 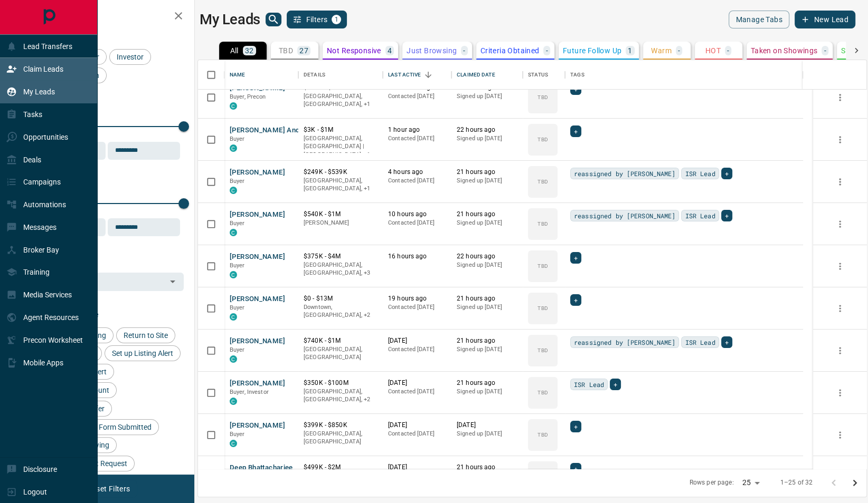 What do you see at coordinates (340, 214) in the screenshot?
I see `p: $540K - $1M` at bounding box center [340, 214].